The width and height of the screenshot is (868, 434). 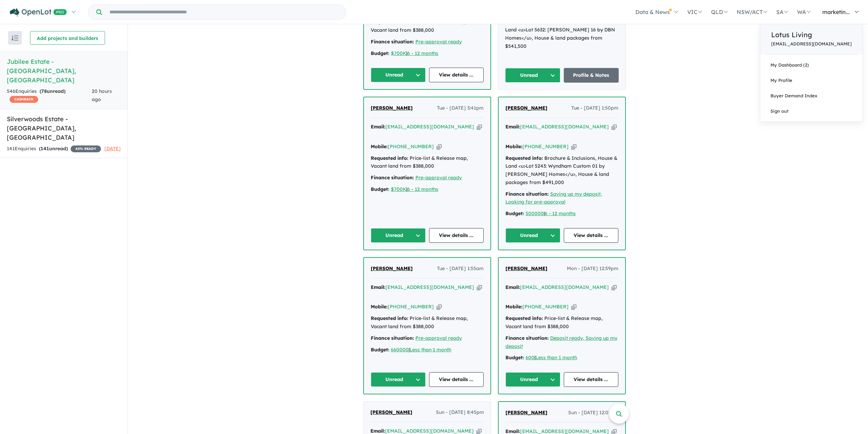 What do you see at coordinates (811, 96) in the screenshot?
I see `a: Buyer Demand Index` at bounding box center [811, 96].